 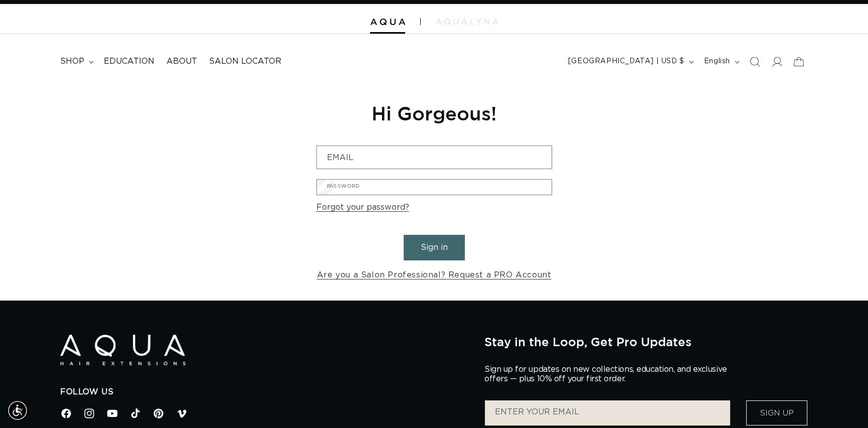 I want to click on span: English, so click(x=717, y=61).